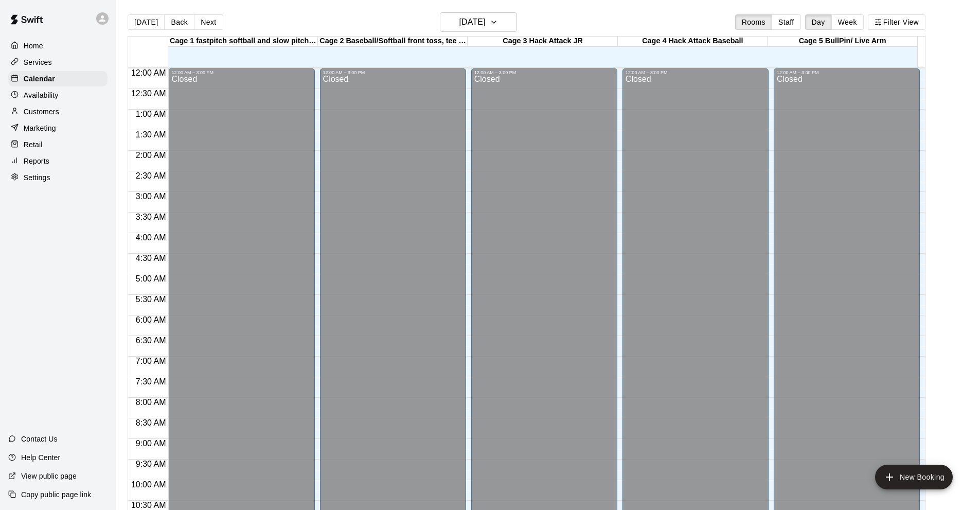 This screenshot has width=980, height=510. What do you see at coordinates (151, 135) in the screenshot?
I see `span: 1:30 AM` at bounding box center [151, 135].